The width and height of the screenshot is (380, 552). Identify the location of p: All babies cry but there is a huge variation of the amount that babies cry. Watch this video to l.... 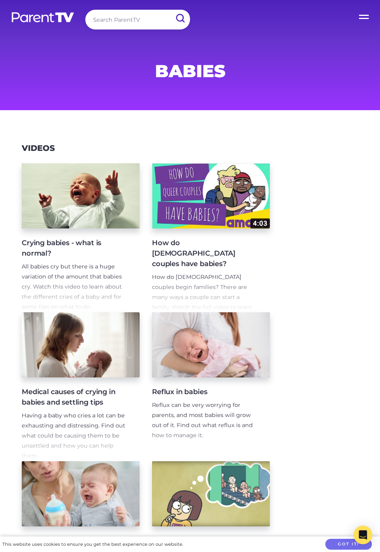
(74, 287).